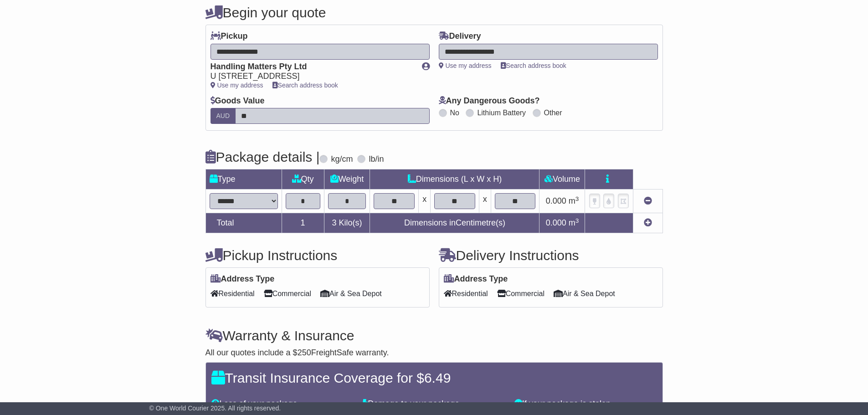  Describe the element at coordinates (502, 112) in the screenshot. I see `label: Lithium Battery` at that location.